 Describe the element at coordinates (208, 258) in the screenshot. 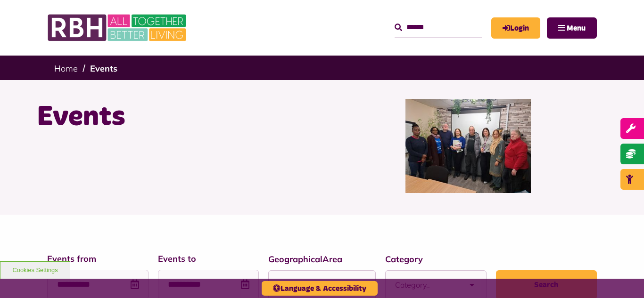

I see `label: Events to` at that location.